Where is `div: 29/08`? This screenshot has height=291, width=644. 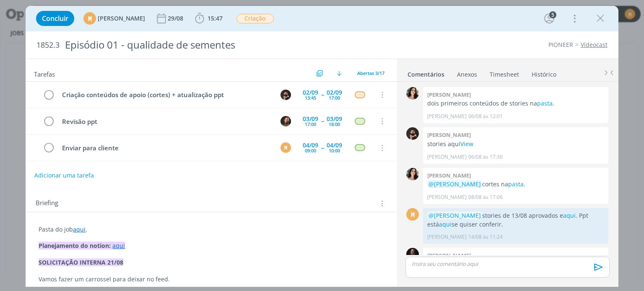
div: 29/08 is located at coordinates (176, 19).